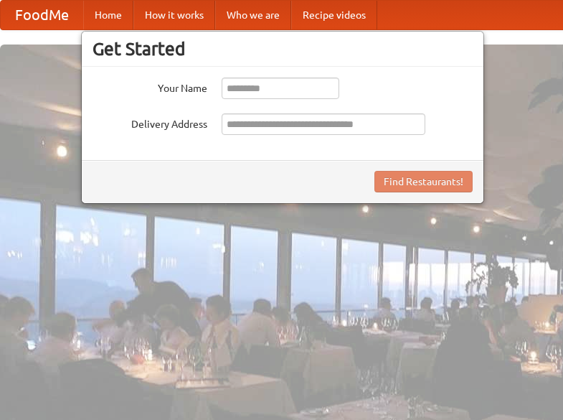 The width and height of the screenshot is (563, 420). Describe the element at coordinates (283, 49) in the screenshot. I see `h3: Get Started` at that location.